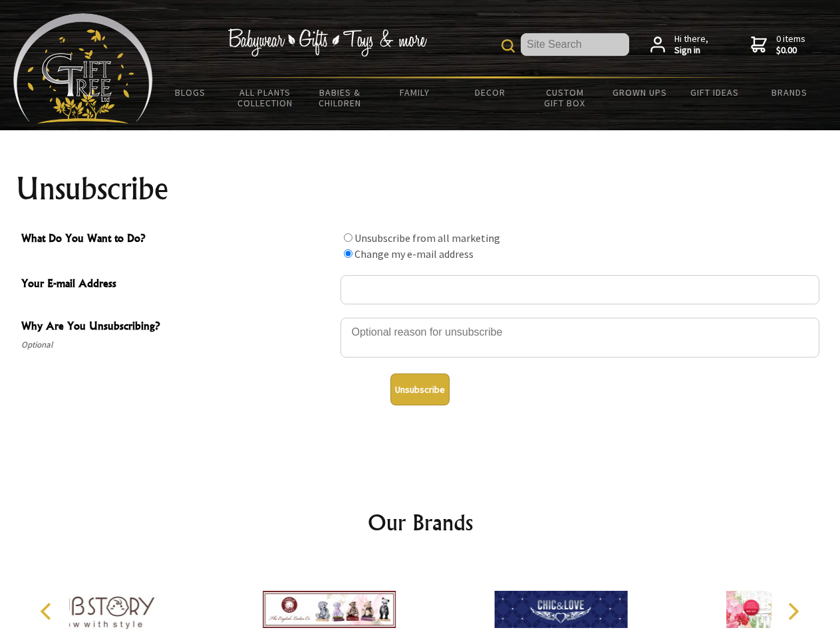 This screenshot has width=840, height=638. What do you see at coordinates (565, 98) in the screenshot?
I see `a: Custom Gift Box` at bounding box center [565, 98].